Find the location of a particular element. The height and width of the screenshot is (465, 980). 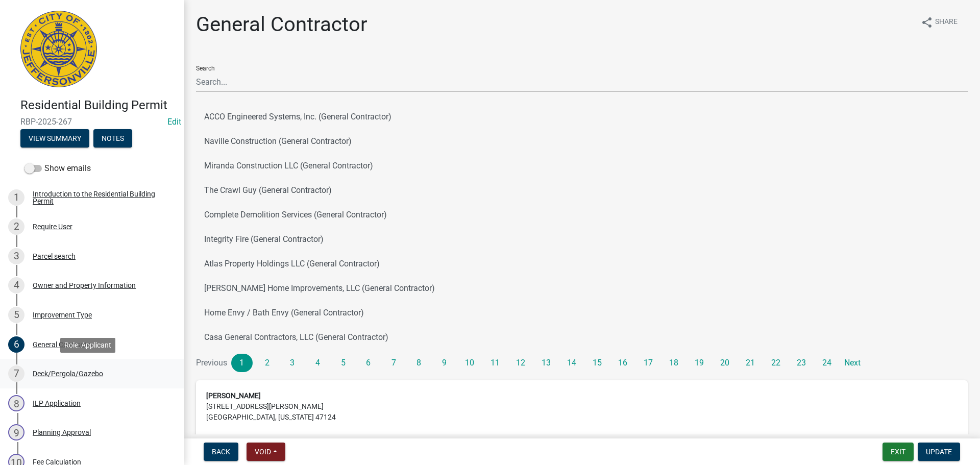

a: 2 is located at coordinates (267, 363).